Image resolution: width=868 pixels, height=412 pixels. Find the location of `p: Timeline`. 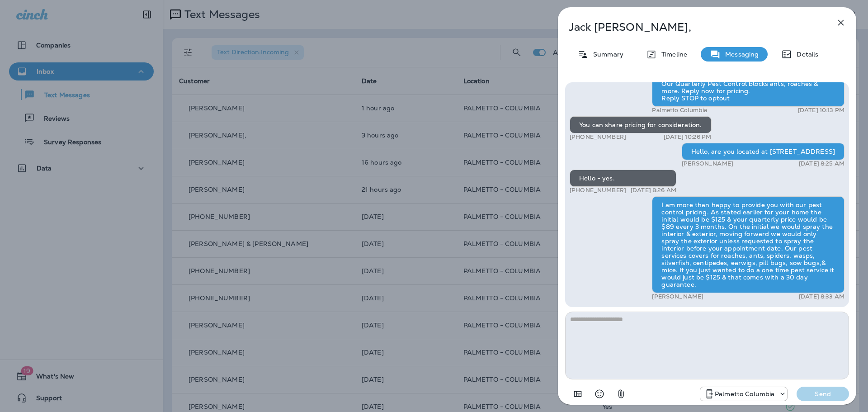

p: Timeline is located at coordinates (671, 54).